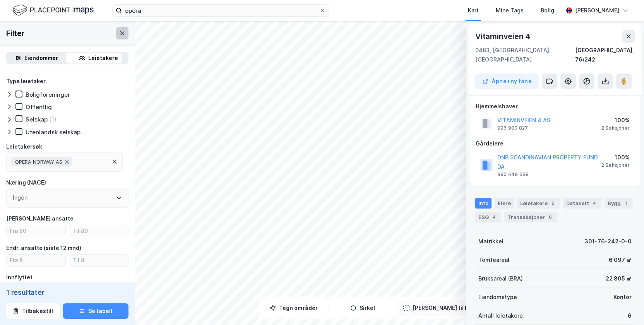  What do you see at coordinates (26, 81) in the screenshot?
I see `div: Type leietaker` at bounding box center [26, 81].